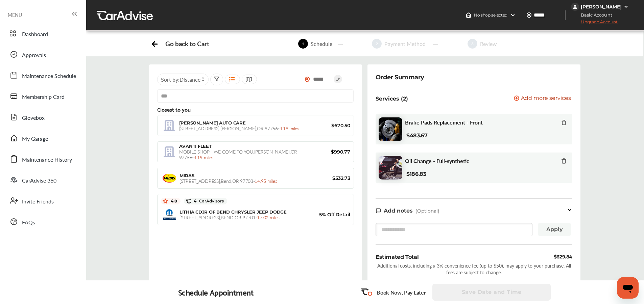 The height and width of the screenshot is (304, 644). What do you see at coordinates (187, 44) in the screenshot?
I see `div: Go back to Cart` at bounding box center [187, 44].